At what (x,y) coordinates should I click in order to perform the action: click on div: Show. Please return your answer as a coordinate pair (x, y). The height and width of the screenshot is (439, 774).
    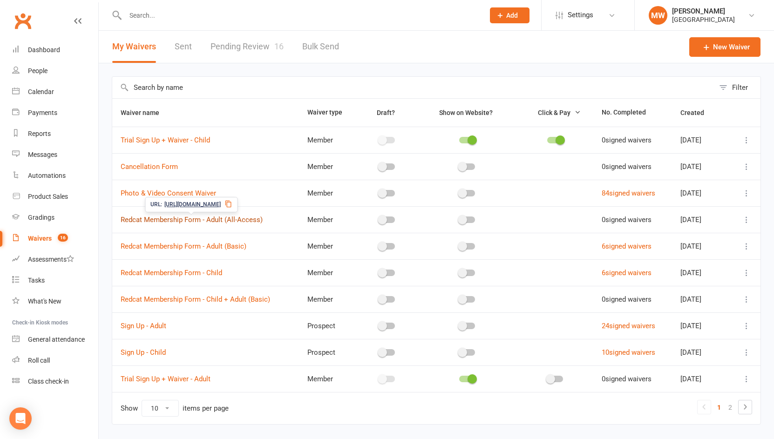
    Looking at the image, I should click on (175, 409).